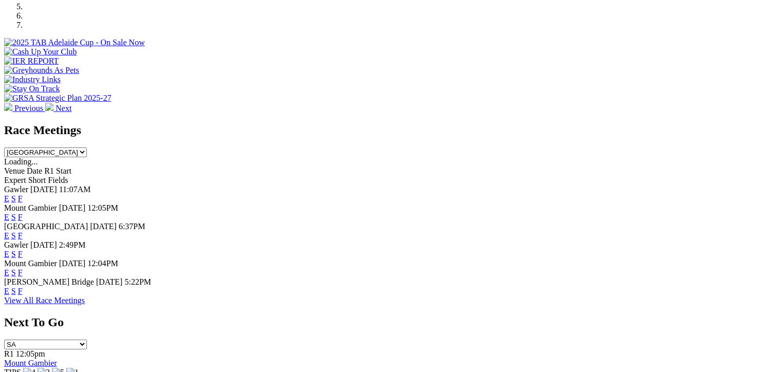  Describe the element at coordinates (49, 107) in the screenshot. I see `img: chevron-right-pager-white.svg` at that location.